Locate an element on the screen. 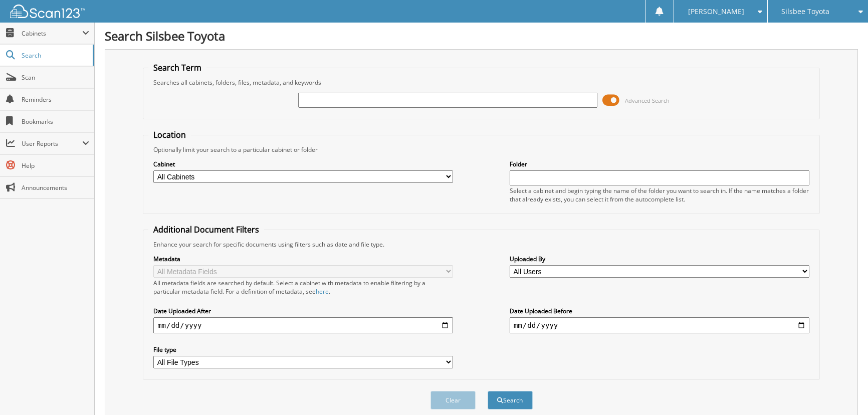 This screenshot has height=415, width=868. div: Searches all cabinets, folders, files, metadata, and keywords is located at coordinates (481, 82).